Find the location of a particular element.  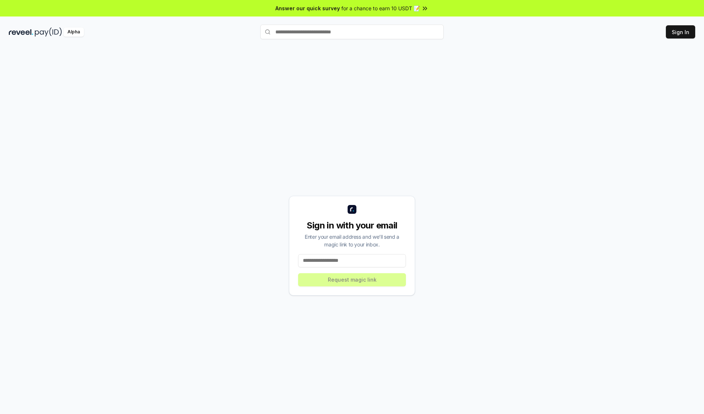

span: Answer our quick survey is located at coordinates (308, 8).